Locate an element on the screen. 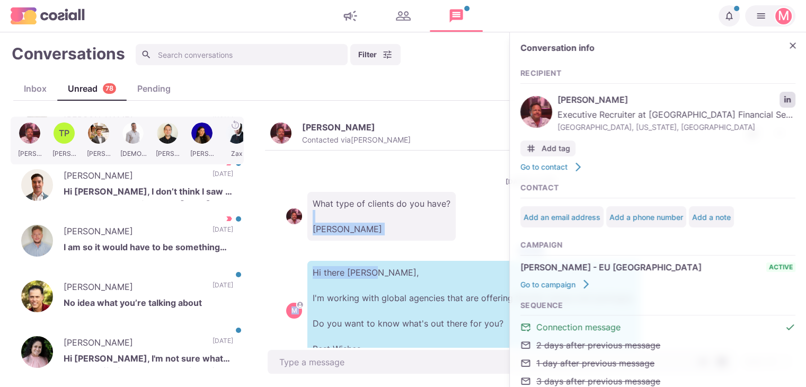 The image size is (806, 387). button: Add a phone number is located at coordinates (646, 217).